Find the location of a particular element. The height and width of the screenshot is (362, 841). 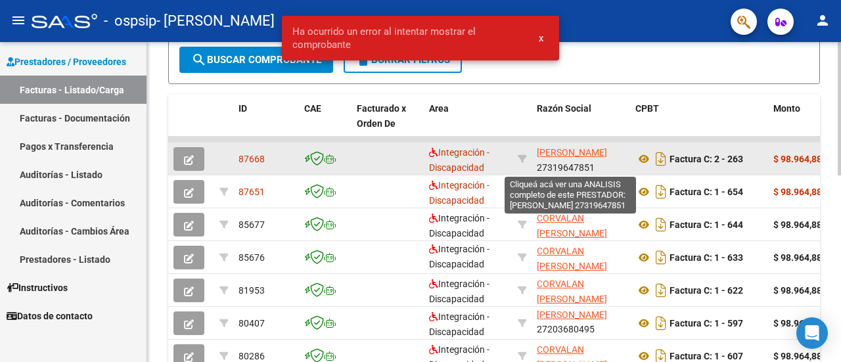

datatable-header-cell: Facturado x Orden De is located at coordinates (388, 123).